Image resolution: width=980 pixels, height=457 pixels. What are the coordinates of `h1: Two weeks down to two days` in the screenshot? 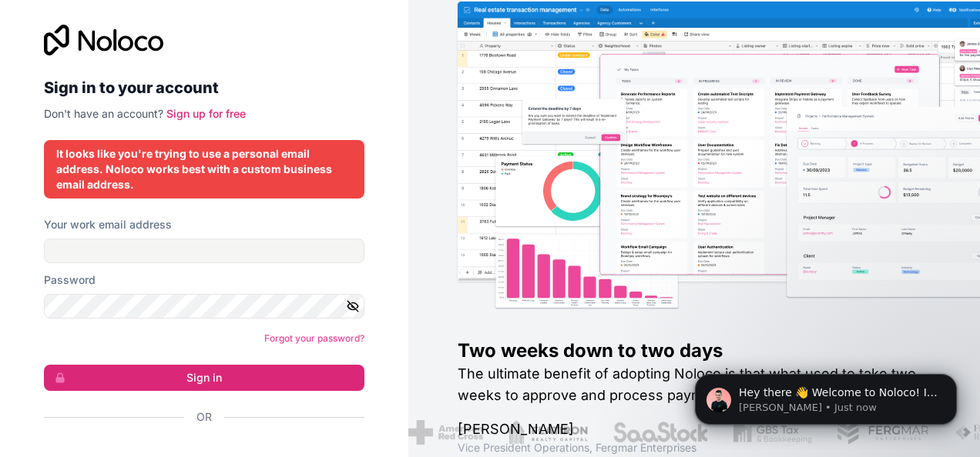 It's located at (694, 351).